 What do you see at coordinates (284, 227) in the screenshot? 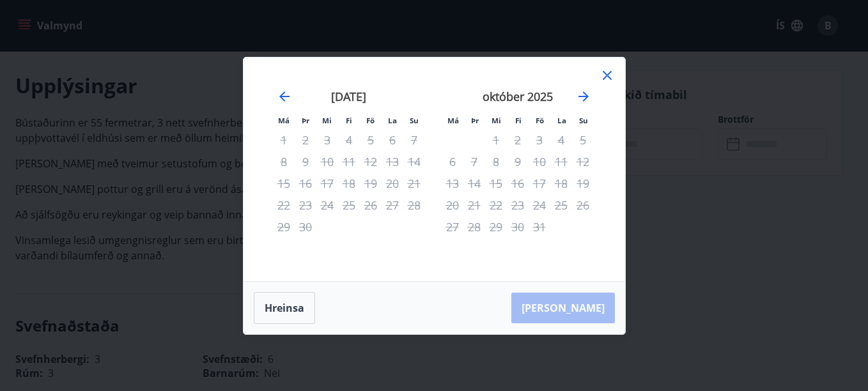
I see `td: Not available. mánudagur, 29. september 2025` at bounding box center [284, 227].